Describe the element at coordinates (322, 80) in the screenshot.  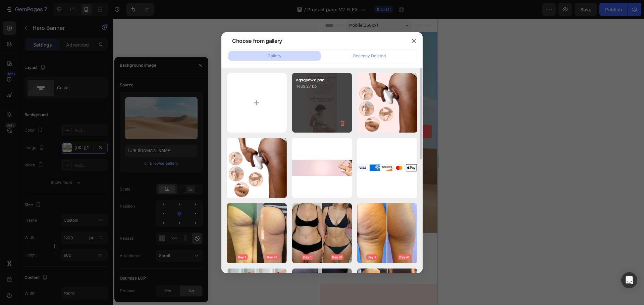
I see `p: aqsqsdwx.png` at that location.